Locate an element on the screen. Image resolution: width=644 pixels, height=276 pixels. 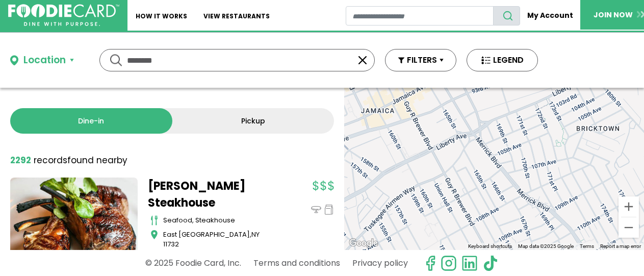
a: Pickup is located at coordinates (254, 121).